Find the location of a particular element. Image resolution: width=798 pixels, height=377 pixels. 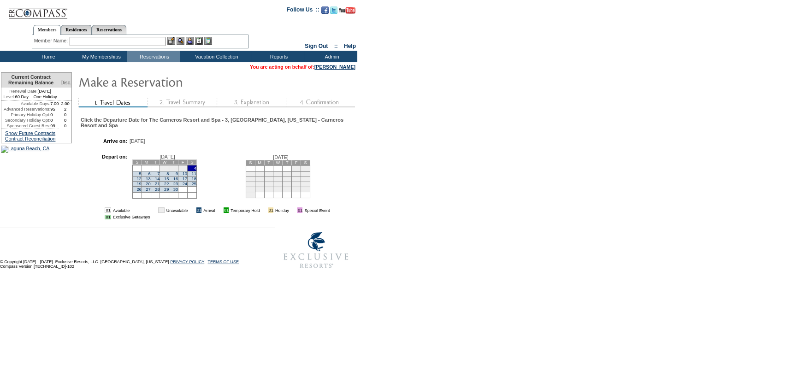

td: Advanced Reservations: is located at coordinates (26, 109).